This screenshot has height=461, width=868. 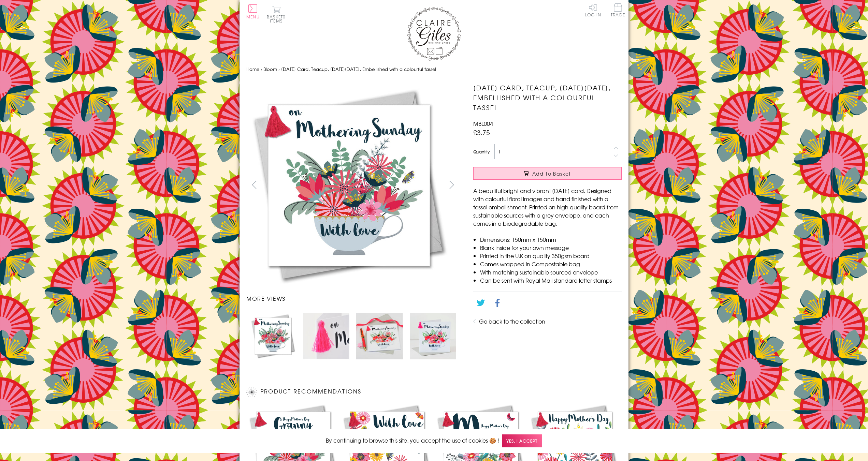 I want to click on span: MBL004, so click(x=483, y=123).